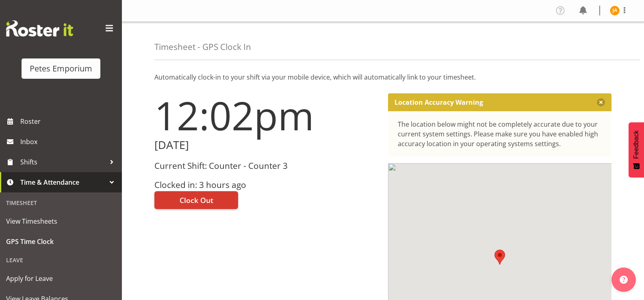  What do you see at coordinates (623, 280) in the screenshot?
I see `img: help-xxl-2.png` at bounding box center [623, 280].